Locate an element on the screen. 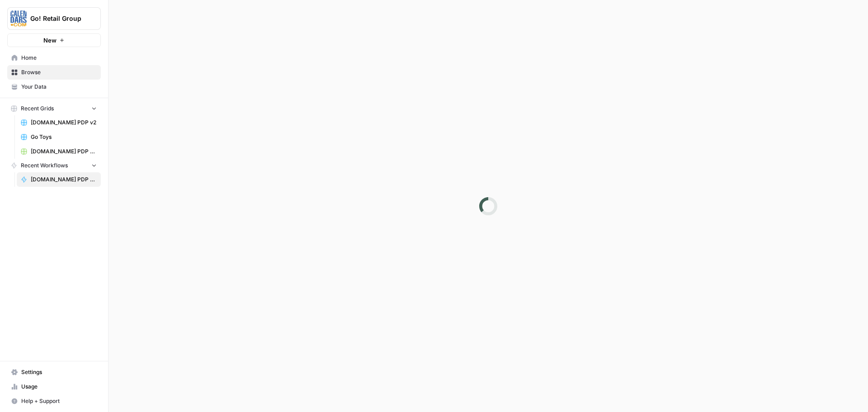 Image resolution: width=868 pixels, height=412 pixels. span: Go Toys is located at coordinates (64, 137).